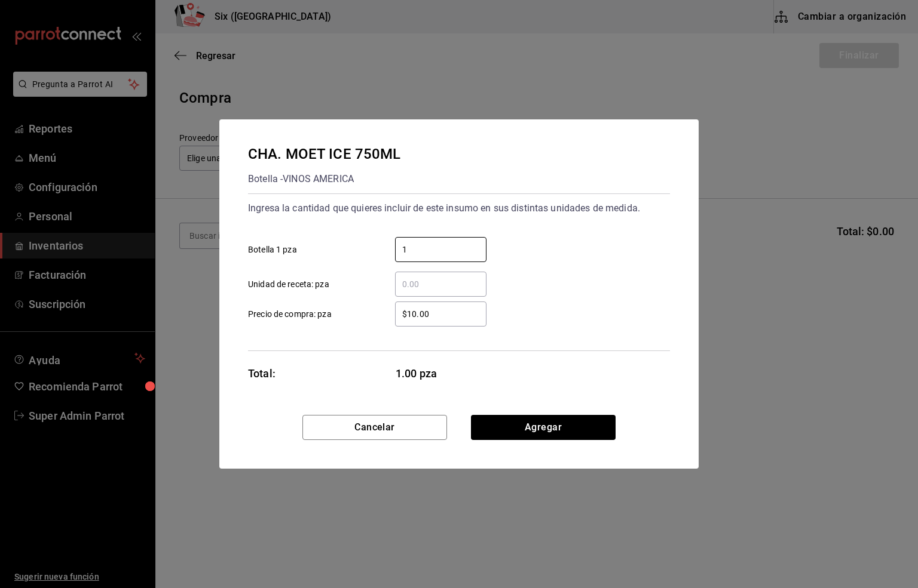 This screenshot has width=918, height=588. What do you see at coordinates (441, 250) in the screenshot?
I see `input: Botella 1 pza` at bounding box center [441, 250].